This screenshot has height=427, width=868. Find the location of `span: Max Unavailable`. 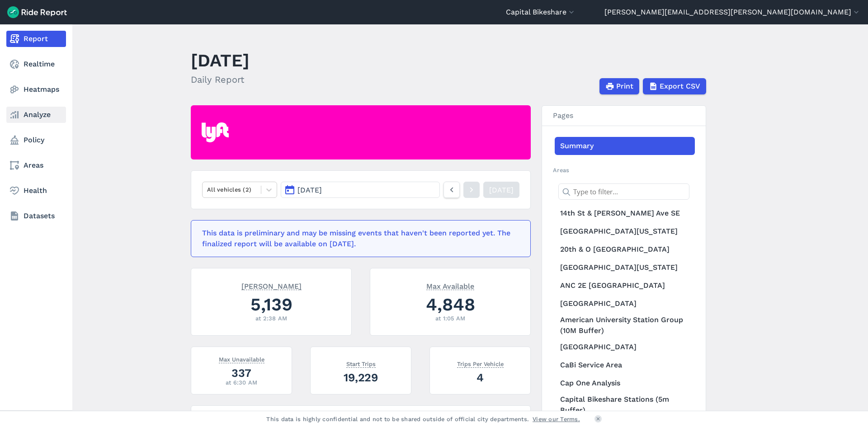

span: Max Unavailable is located at coordinates (241, 359).